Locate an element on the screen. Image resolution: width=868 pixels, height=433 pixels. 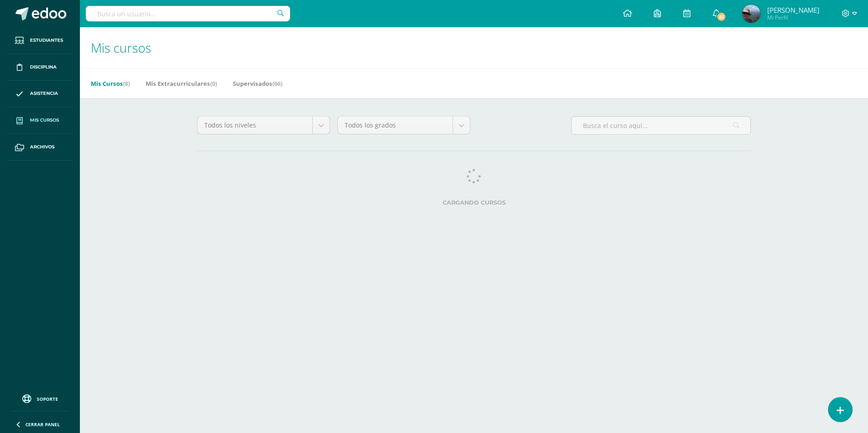
a: Mis cursos is located at coordinates (40, 120).